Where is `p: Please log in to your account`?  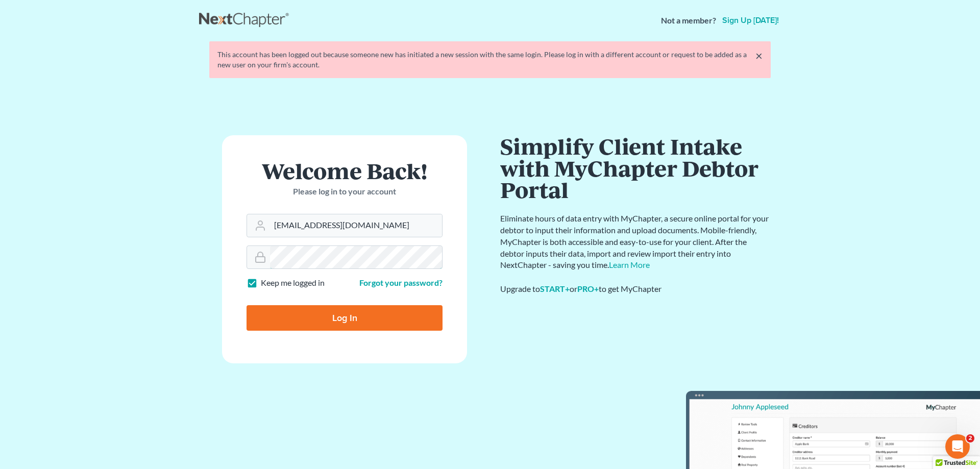 p: Please log in to your account is located at coordinates (345, 191).